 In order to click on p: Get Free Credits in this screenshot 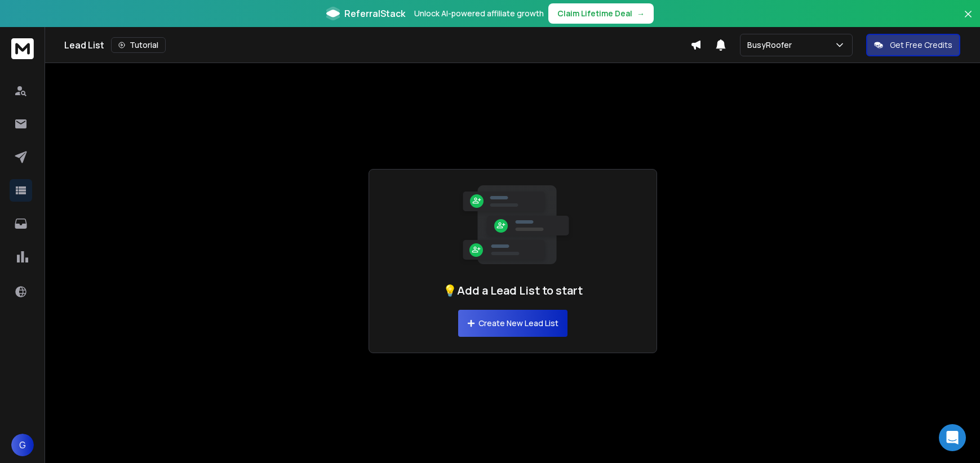, I will do `click(920, 45)`.